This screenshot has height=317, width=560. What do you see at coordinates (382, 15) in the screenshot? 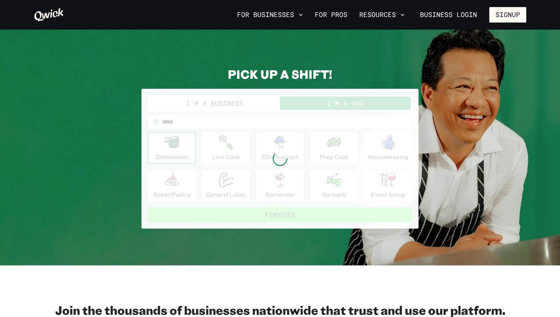
I see `button: Resources` at bounding box center [382, 15].